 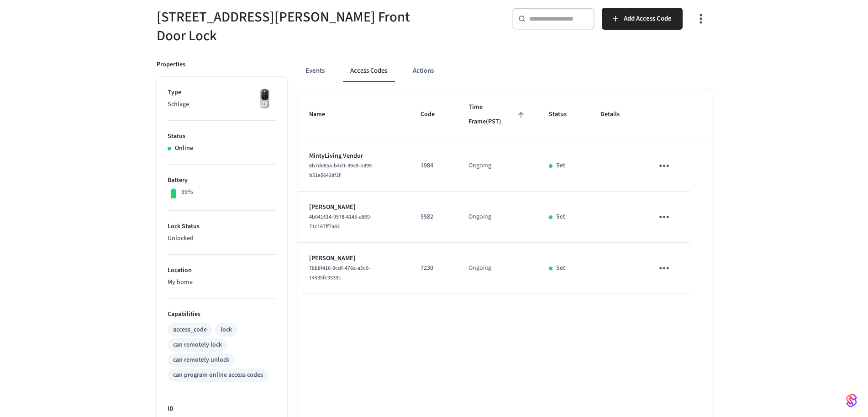 I want to click on div: can remotely lock, so click(x=197, y=344).